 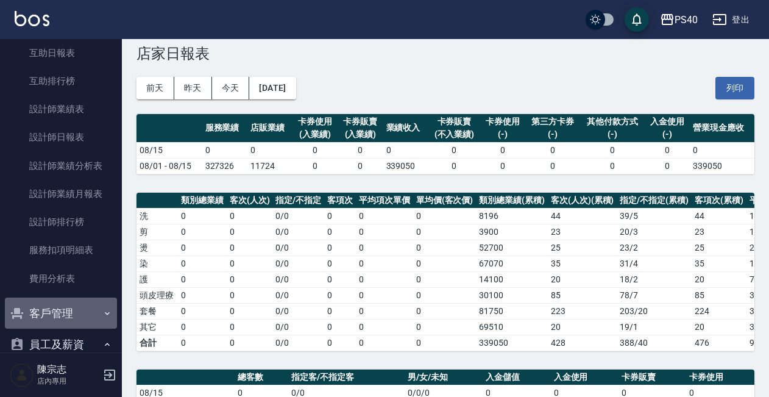 I want to click on th: 指定客/不指定客, so click(x=346, y=377).